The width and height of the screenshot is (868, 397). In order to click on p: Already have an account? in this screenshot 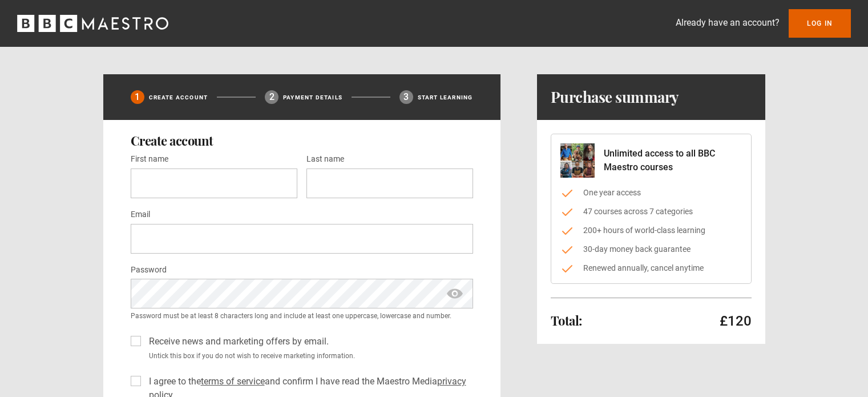, I will do `click(727, 23)`.